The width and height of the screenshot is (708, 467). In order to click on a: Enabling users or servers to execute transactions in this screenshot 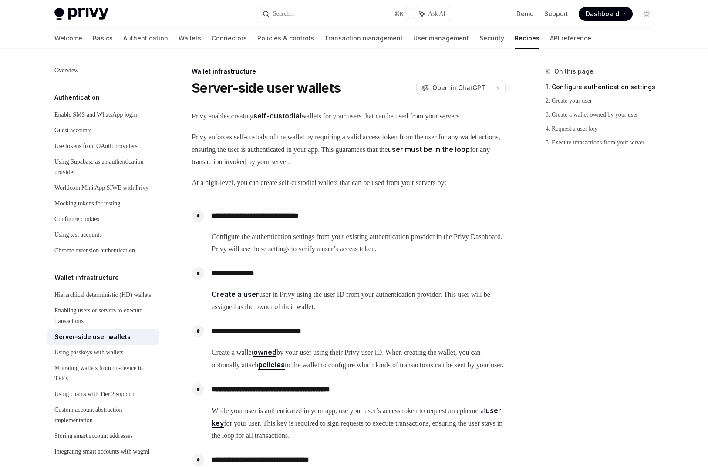, I will do `click(103, 316)`.